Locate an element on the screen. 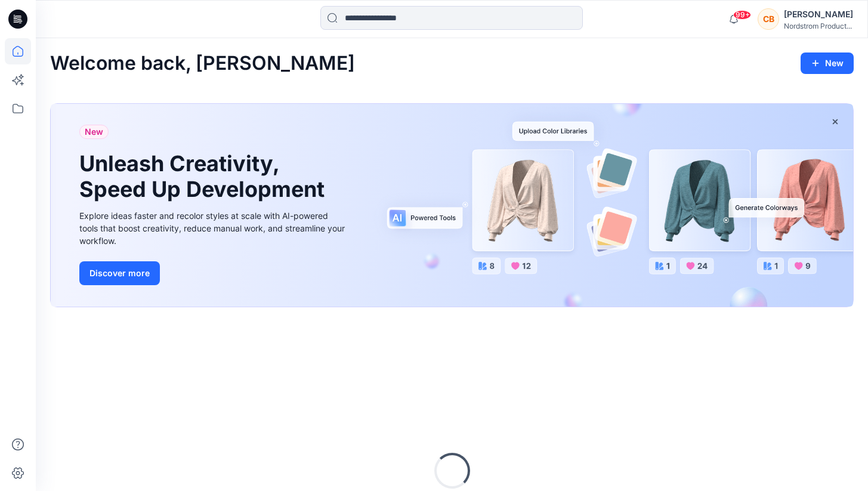 The height and width of the screenshot is (491, 868). button: New is located at coordinates (827, 63).